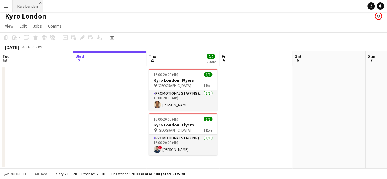  Describe the element at coordinates (37, 26) in the screenshot. I see `span: Jobs` at that location.